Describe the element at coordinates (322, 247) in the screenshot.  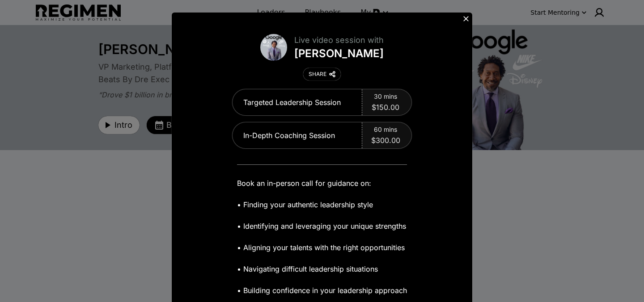
I see `p: • Aligning your talents with the right opportunities` at that location.